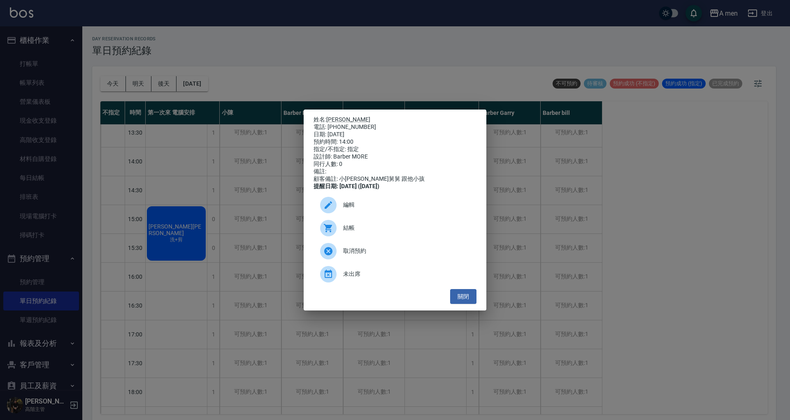 Image resolution: width=790 pixels, height=420 pixels. Describe the element at coordinates (395, 228) in the screenshot. I see `a: 結帳` at that location.